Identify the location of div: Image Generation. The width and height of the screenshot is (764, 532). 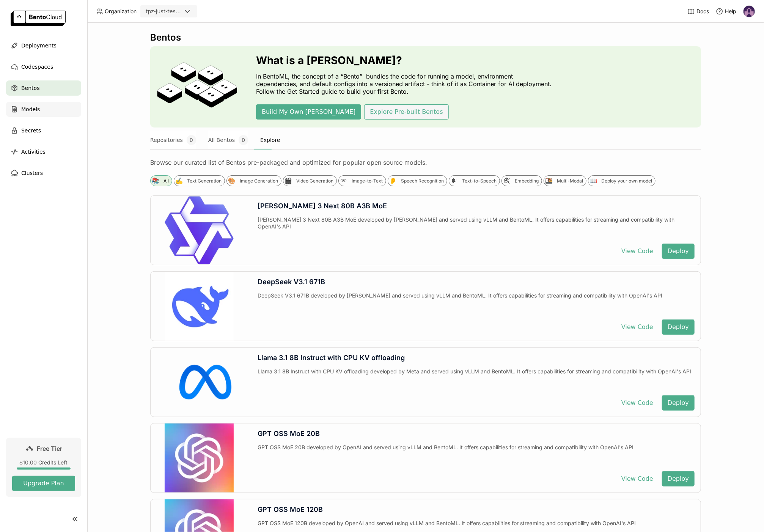
(259, 181).